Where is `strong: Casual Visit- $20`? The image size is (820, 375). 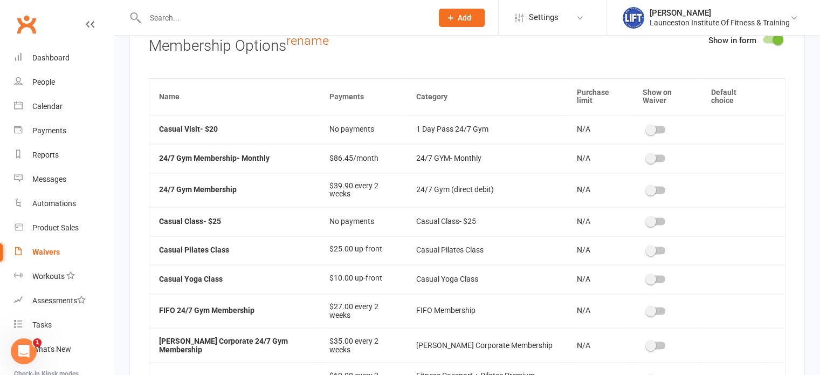 strong: Casual Visit- $20 is located at coordinates (188, 129).